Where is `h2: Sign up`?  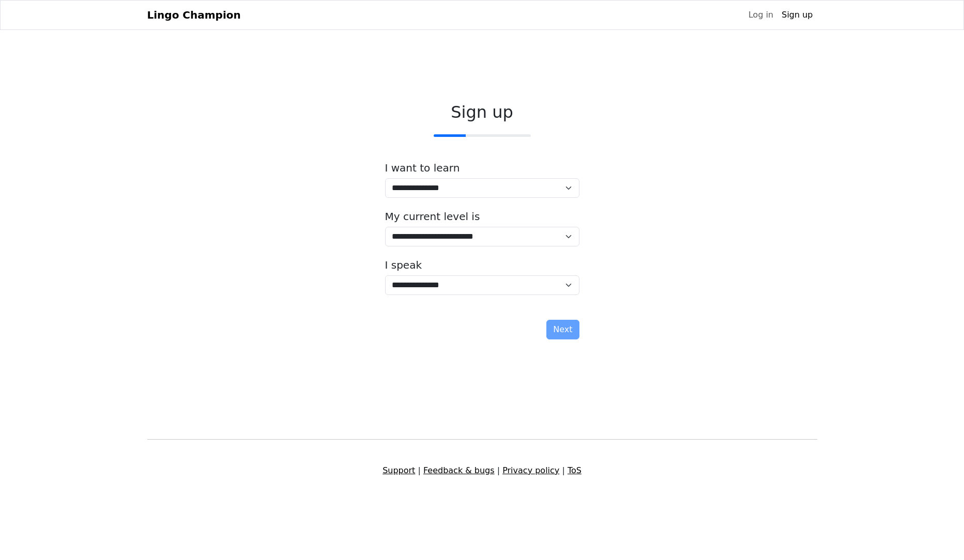
h2: Sign up is located at coordinates (482, 112).